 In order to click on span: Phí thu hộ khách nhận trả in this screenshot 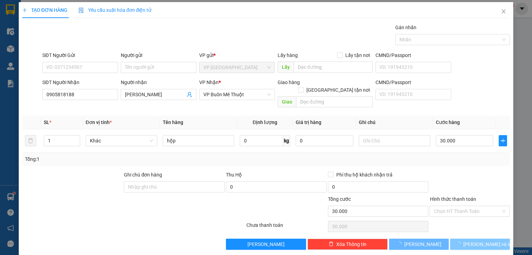, I will do `click(364, 174)`.